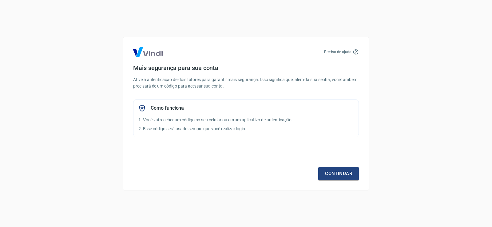  Describe the element at coordinates (339, 174) in the screenshot. I see `a: Continuar` at that location.